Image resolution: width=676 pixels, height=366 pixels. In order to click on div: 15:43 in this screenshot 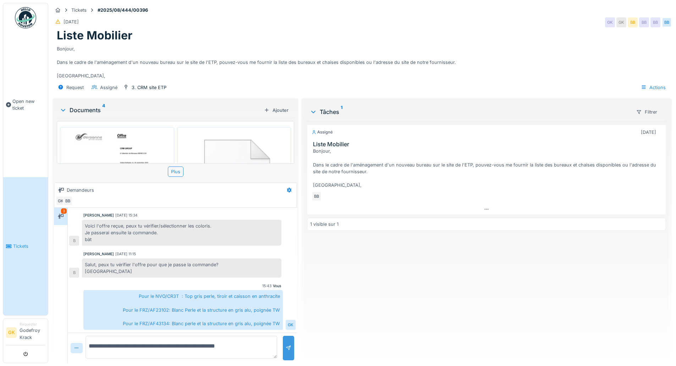, I will do `click(267, 286)`.